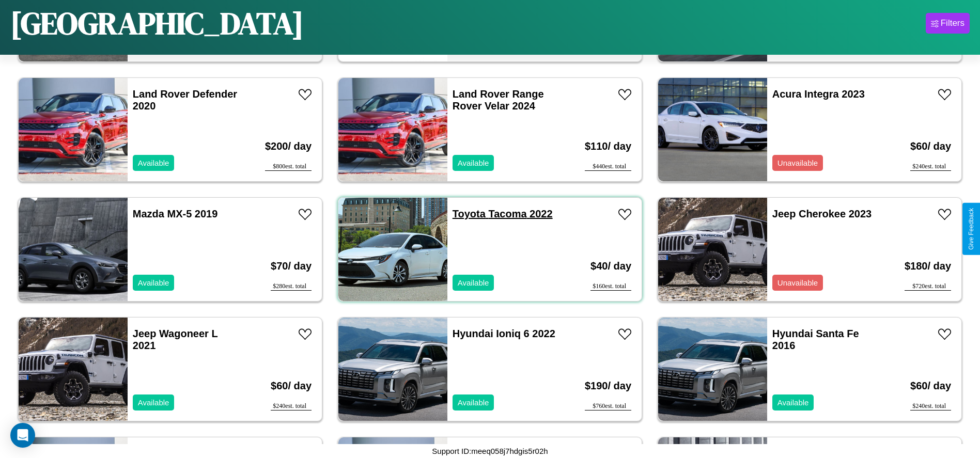 This screenshot has height=458, width=980. Describe the element at coordinates (289, 146) in the screenshot. I see `h3: $ 200 / day` at that location.